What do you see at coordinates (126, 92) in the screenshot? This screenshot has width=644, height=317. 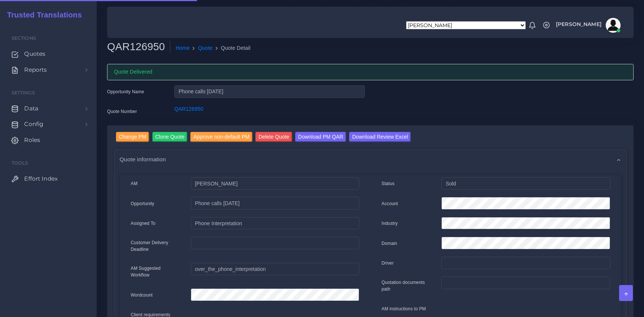 I see `label: Opportunity Name` at bounding box center [126, 92].